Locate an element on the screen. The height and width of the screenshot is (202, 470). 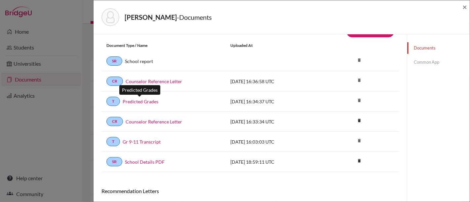
div: Predicted Grades is located at coordinates (140, 90).